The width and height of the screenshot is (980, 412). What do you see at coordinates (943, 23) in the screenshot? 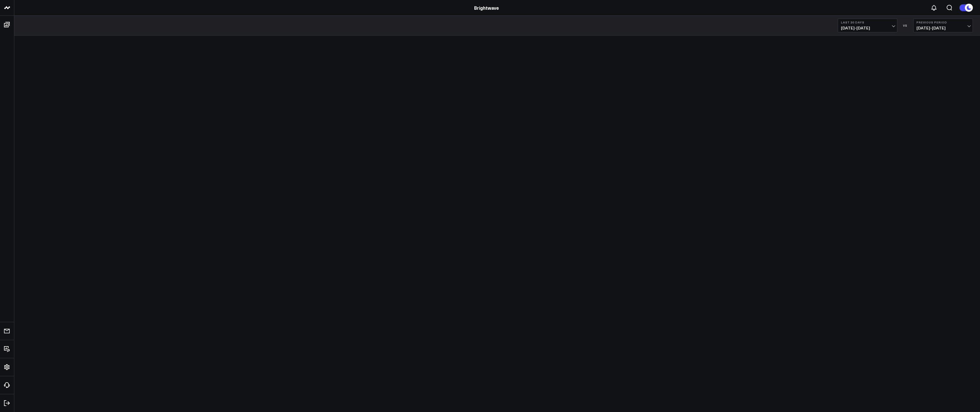
I see `b: Previous Period` at bounding box center [943, 23].